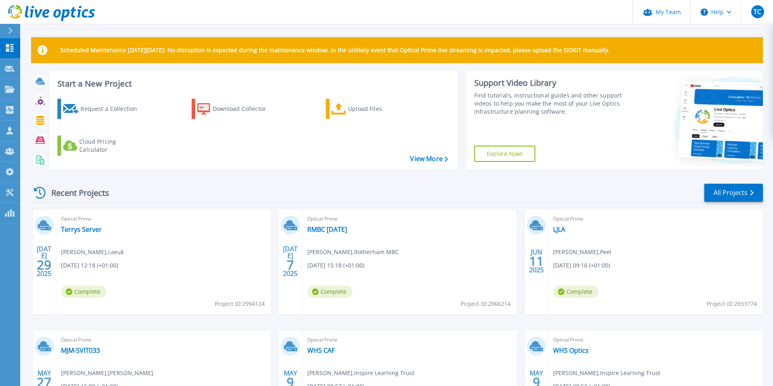 This screenshot has height=386, width=773. Describe the element at coordinates (102, 109) in the screenshot. I see `a: Request a Collection` at that location.